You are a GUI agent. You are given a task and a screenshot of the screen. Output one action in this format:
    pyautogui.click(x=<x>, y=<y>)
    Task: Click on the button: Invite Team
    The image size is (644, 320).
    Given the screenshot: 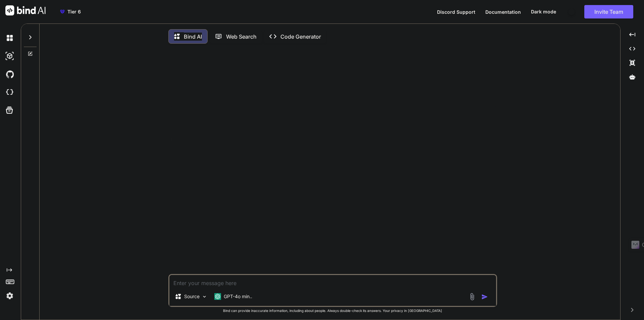 What is the action you would take?
    pyautogui.click(x=609, y=12)
    